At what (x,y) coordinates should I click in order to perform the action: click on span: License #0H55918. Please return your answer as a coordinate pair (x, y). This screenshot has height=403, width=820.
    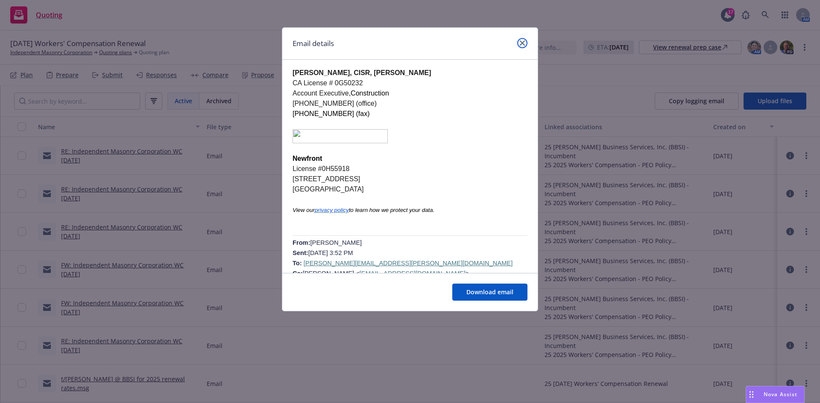
    Looking at the image, I should click on (321, 169).